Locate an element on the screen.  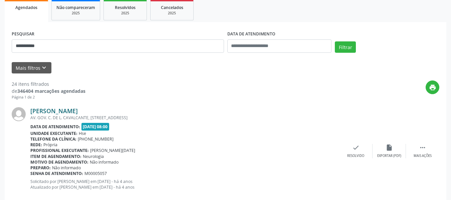
b: Profissional executante: is located at coordinates (59, 150).